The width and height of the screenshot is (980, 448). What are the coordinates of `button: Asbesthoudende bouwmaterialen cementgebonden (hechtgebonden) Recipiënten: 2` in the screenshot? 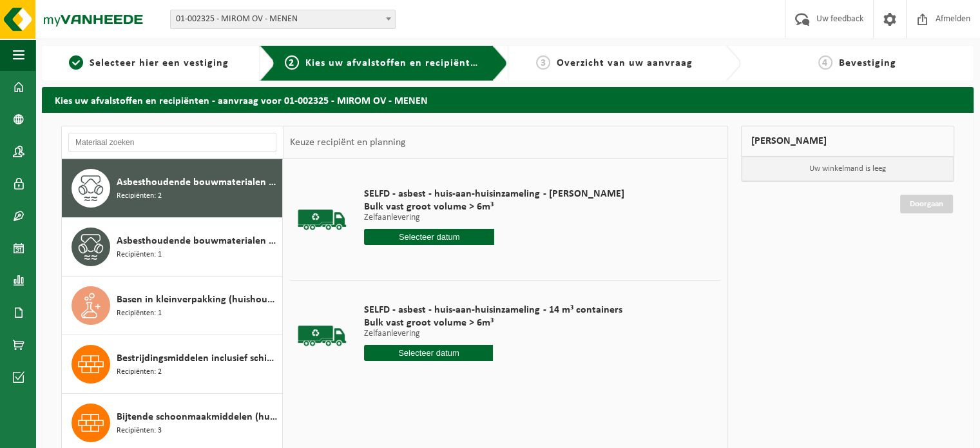 It's located at (172, 188).